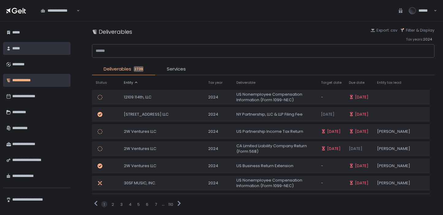  What do you see at coordinates (117, 69) in the screenshot?
I see `span: Deliverables` at bounding box center [117, 69].